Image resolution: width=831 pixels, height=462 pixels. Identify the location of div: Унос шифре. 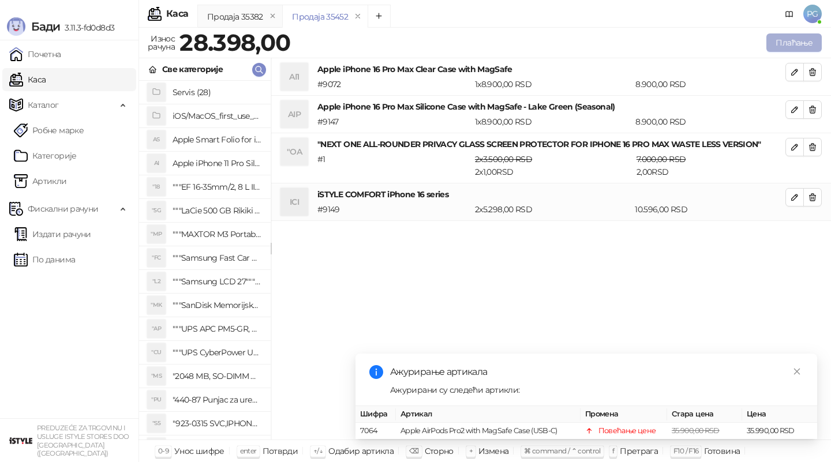
(199, 451).